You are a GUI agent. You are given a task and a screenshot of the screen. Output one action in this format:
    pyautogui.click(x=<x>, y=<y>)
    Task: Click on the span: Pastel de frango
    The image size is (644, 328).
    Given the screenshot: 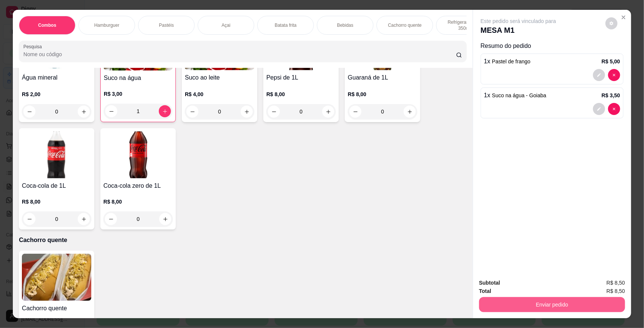 What is the action you would take?
    pyautogui.click(x=511, y=62)
    